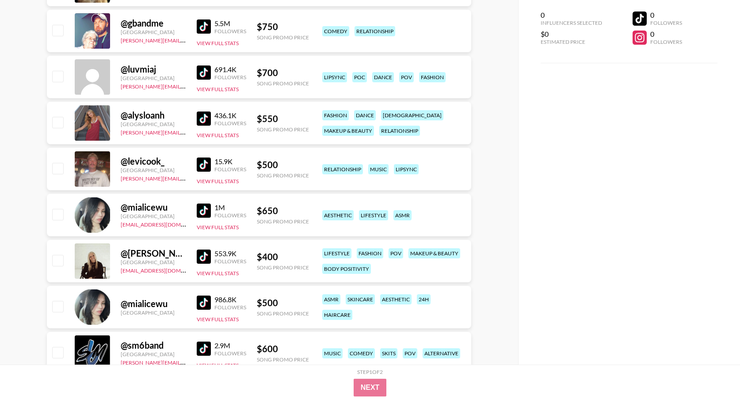 The image size is (740, 400). What do you see at coordinates (153, 345) in the screenshot?
I see `div: @ sm6band` at bounding box center [153, 345].